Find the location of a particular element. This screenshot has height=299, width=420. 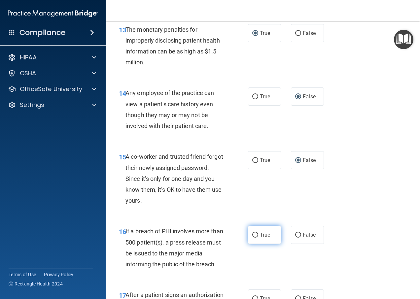

h4: Compliance is located at coordinates (42, 33).